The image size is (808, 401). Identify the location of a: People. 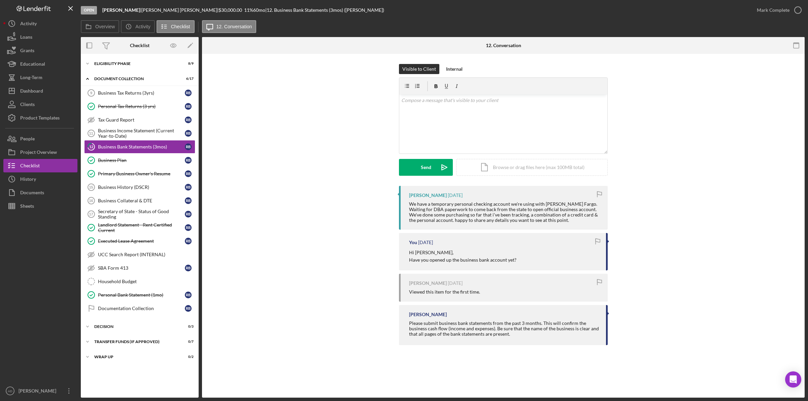
(40, 139).